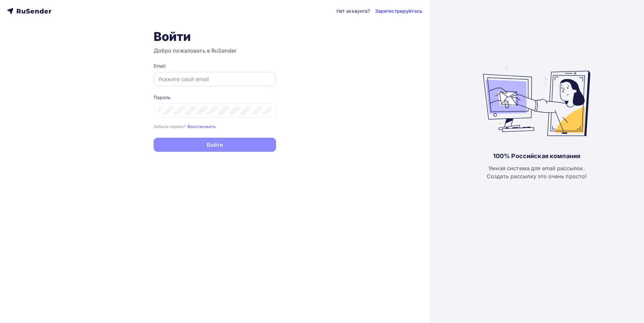  What do you see at coordinates (214, 98) in the screenshot?
I see `div: Пароль` at bounding box center [214, 98].